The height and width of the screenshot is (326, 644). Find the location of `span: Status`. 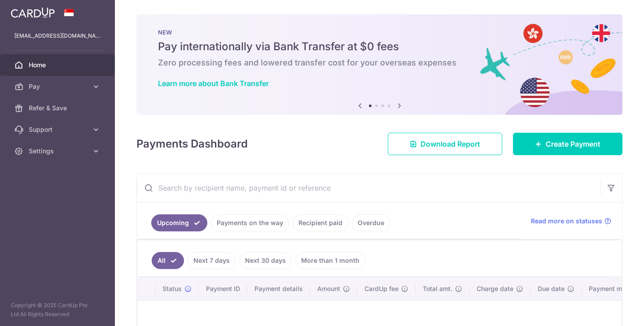

span: Status is located at coordinates (172, 289).